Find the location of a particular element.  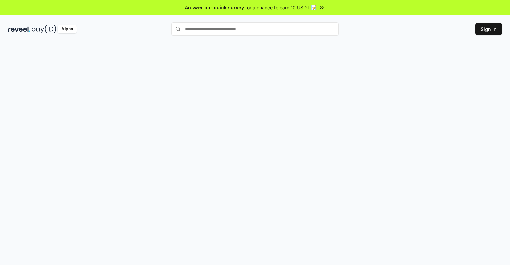

img: pay_id is located at coordinates (44, 29).